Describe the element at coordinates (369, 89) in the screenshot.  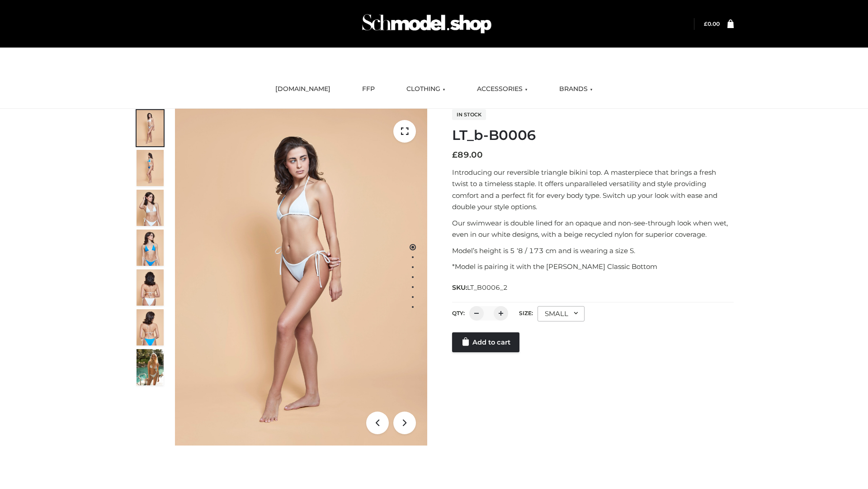
I see `a: FFP` at that location.